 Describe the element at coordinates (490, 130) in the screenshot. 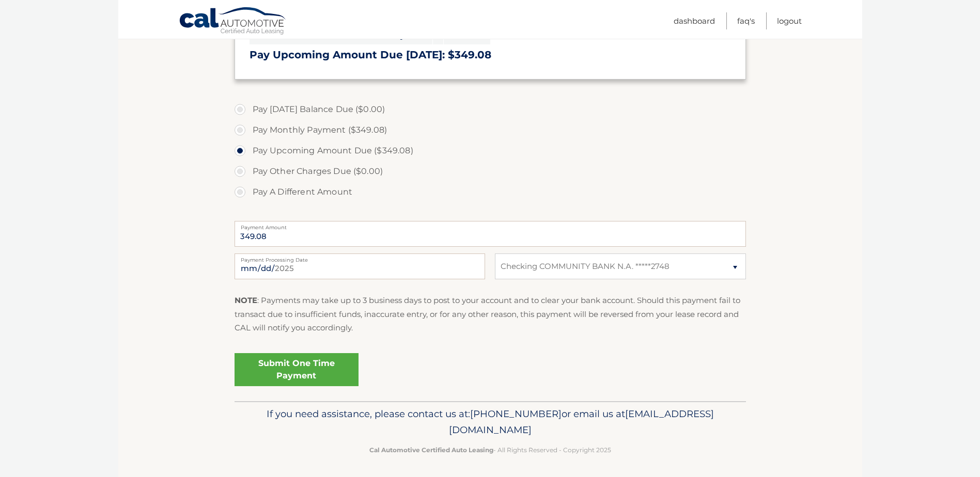

I see `label: Pay Monthly Payment ($349.08)` at that location.